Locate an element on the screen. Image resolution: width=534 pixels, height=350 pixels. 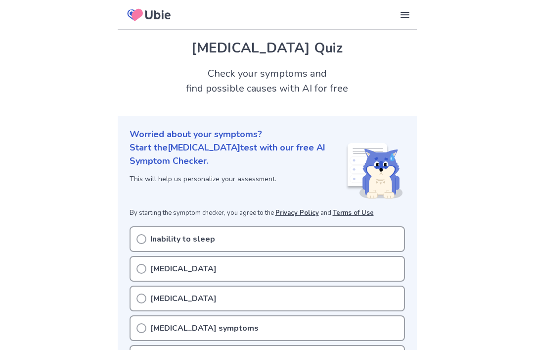
p: By starting the symptom checker, you agree to the and is located at coordinates (267, 213).